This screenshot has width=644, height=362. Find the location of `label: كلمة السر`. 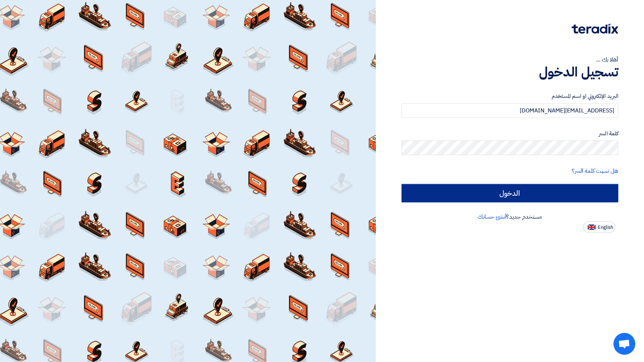

label: كلمة السر is located at coordinates (510, 134).